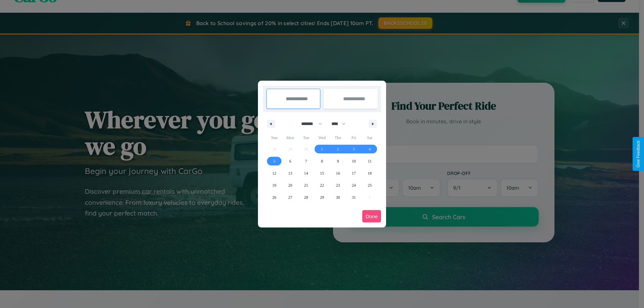  Describe the element at coordinates (290, 161) in the screenshot. I see `button: 6` at that location.